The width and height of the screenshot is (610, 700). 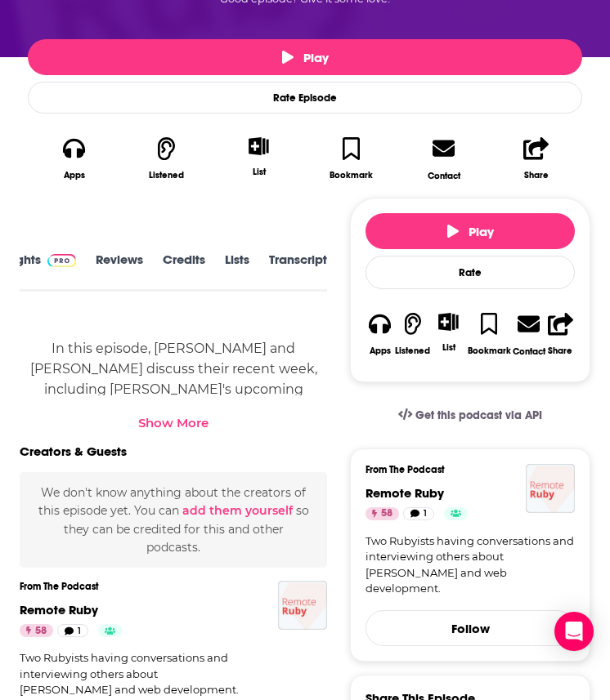 What do you see at coordinates (173, 520) in the screenshot?
I see `span: We don't know anything about the creators of this episode yet . You can so they can be credited f...` at bounding box center [173, 520].